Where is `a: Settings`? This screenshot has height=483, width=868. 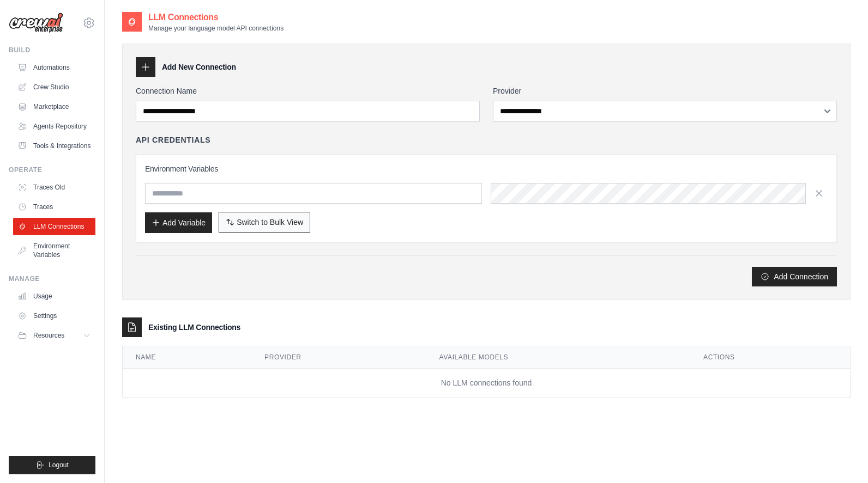 a: Settings is located at coordinates (54, 316).